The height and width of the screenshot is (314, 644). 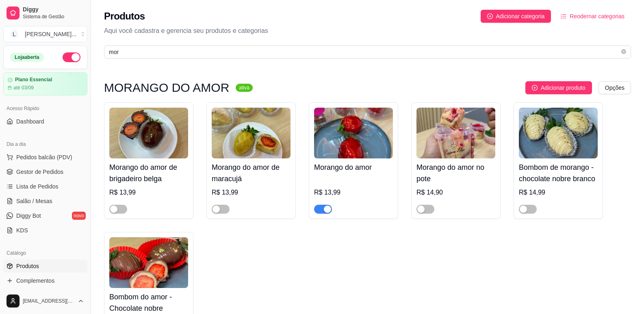 I want to click on span: Sistema de Gestão, so click(x=53, y=16).